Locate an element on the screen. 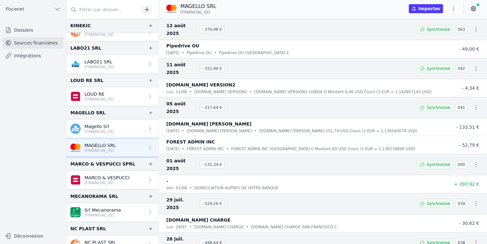  span: 01 août 2025 is located at coordinates (182, 164).